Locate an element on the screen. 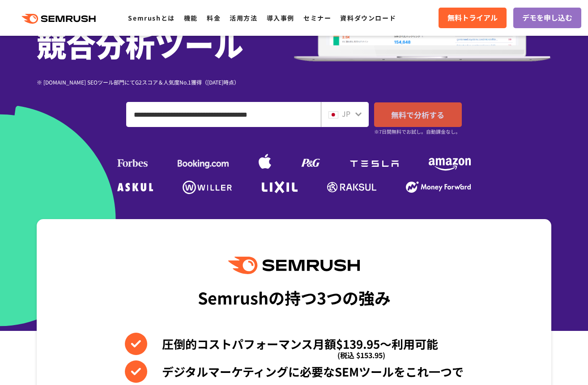 Image resolution: width=588 pixels, height=385 pixels. span: 無料トライアル is located at coordinates (473, 18).